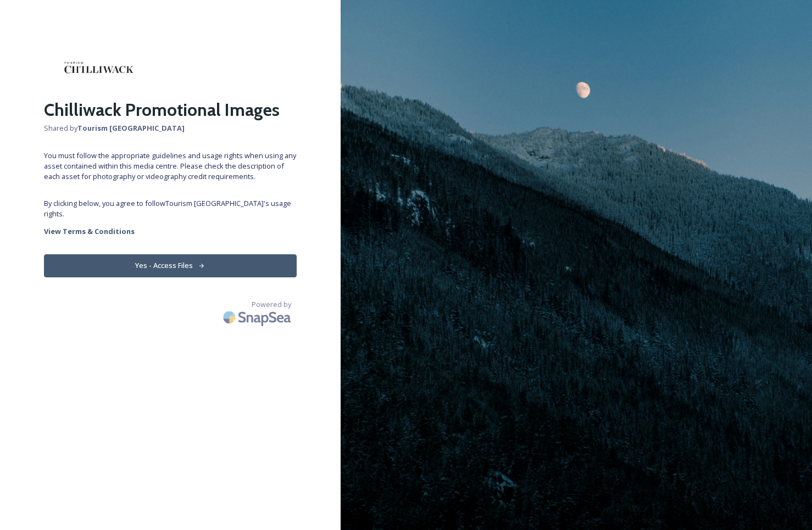 The width and height of the screenshot is (812, 530). Describe the element at coordinates (272, 304) in the screenshot. I see `span: Powered by` at that location.